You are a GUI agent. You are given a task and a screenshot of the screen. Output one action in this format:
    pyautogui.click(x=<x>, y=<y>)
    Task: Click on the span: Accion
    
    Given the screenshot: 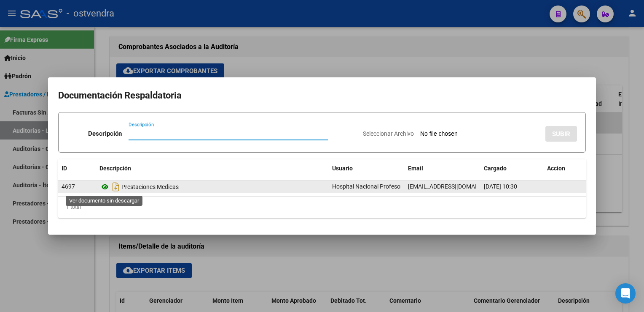 What is the action you would take?
    pyautogui.click(x=556, y=168)
    